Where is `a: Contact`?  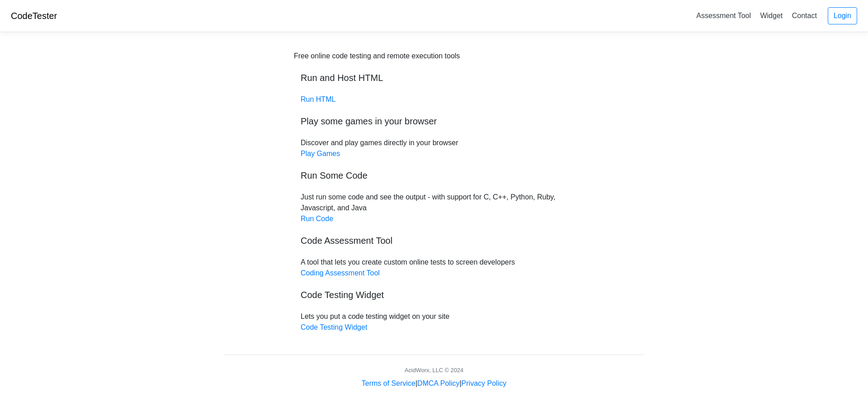 a: Contact is located at coordinates (805, 16).